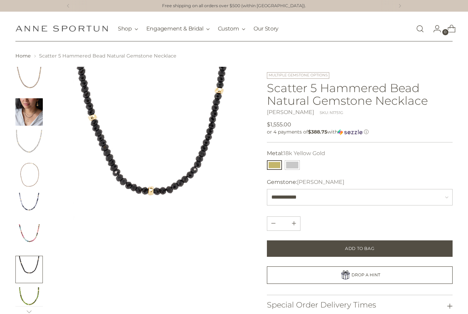 The height and width of the screenshot is (314, 468). Describe the element at coordinates (29, 175) in the screenshot. I see `button: Change image to image 4` at that location.